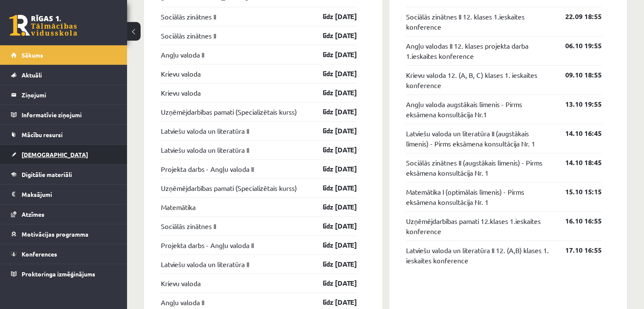  I want to click on span: Sākums, so click(32, 55).